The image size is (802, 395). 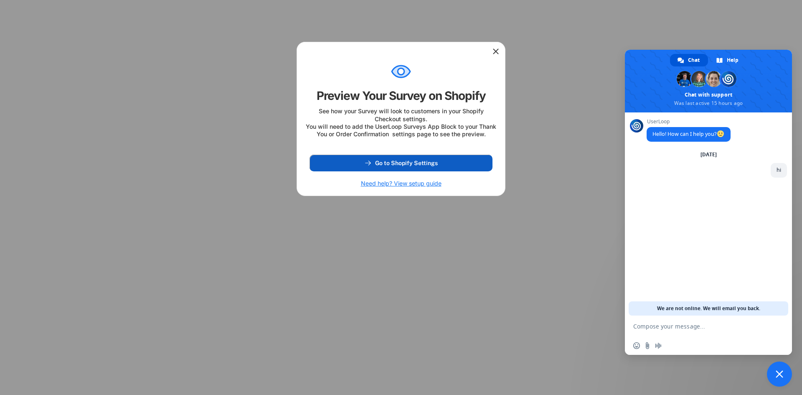 What do you see at coordinates (401, 183) in the screenshot?
I see `h6: Need help? View setup guide` at bounding box center [401, 183].